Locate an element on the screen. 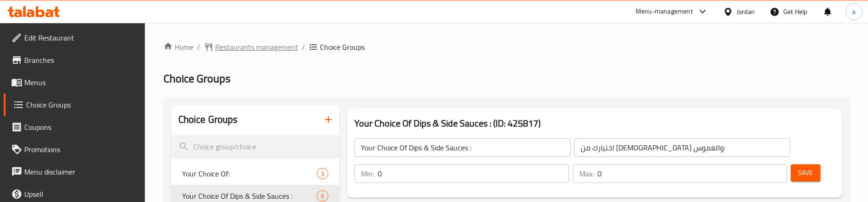 The image size is (868, 202). span: Upsell is located at coordinates (80, 194).